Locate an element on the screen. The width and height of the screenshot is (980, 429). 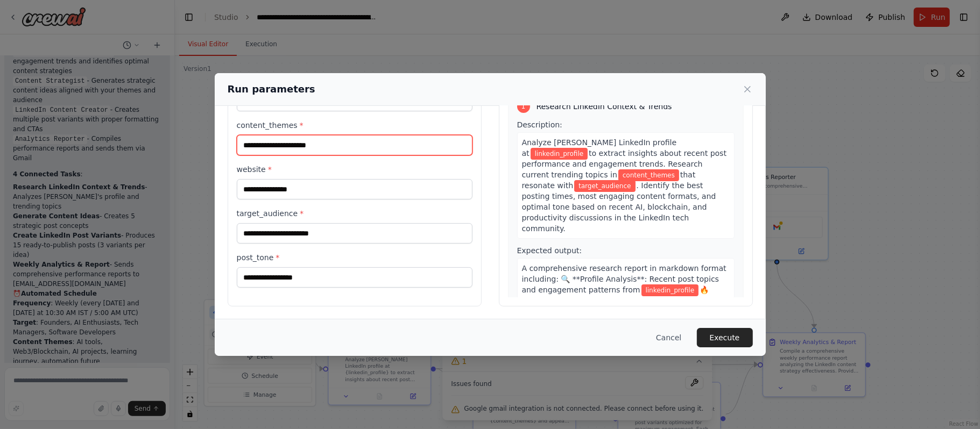
button: Execute is located at coordinates (725, 338).